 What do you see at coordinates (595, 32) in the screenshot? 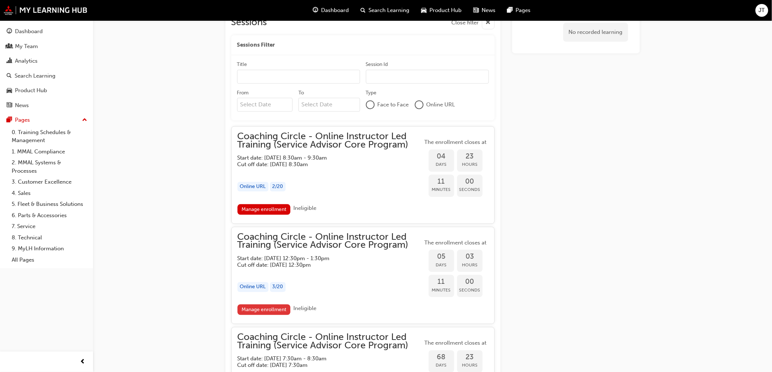
I see `div: No recorded learning` at bounding box center [595, 32].